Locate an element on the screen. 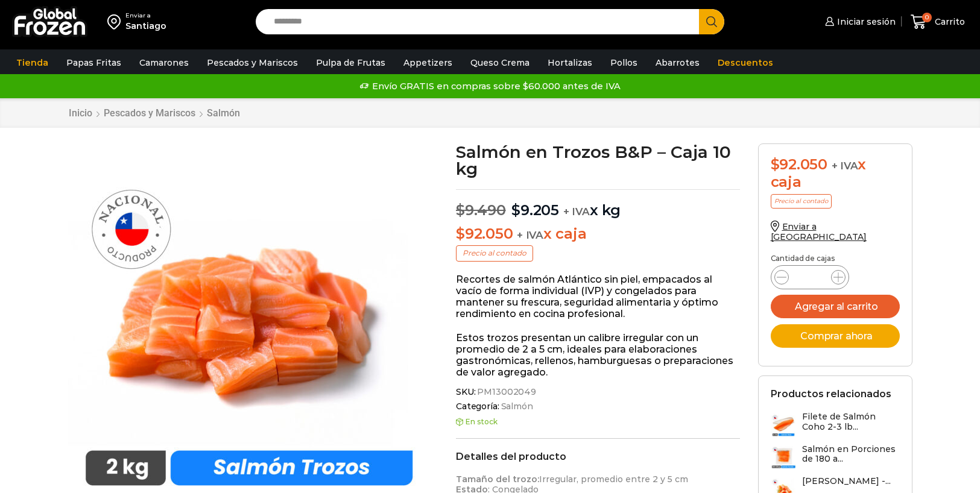 This screenshot has width=980, height=493. div: x caja is located at coordinates (835, 174).